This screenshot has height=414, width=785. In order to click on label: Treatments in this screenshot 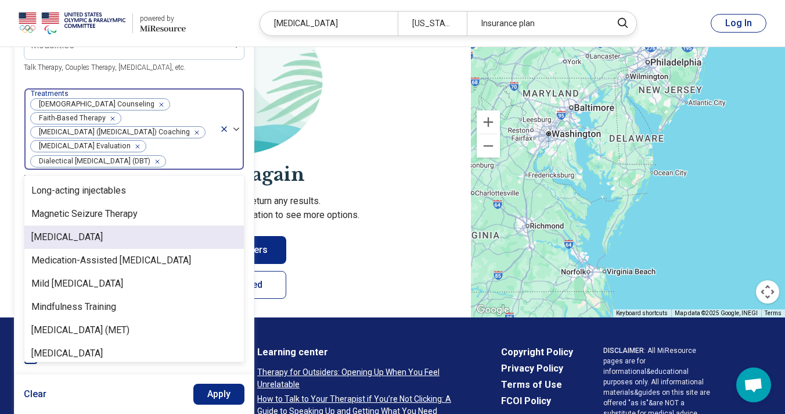, I will do `click(51, 94)`.